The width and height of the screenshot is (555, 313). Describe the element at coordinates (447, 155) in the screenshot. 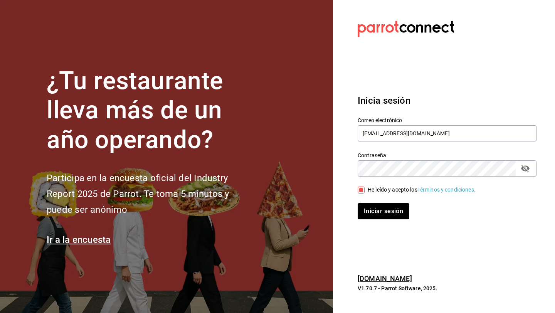

I see `label: Contraseña` at that location.